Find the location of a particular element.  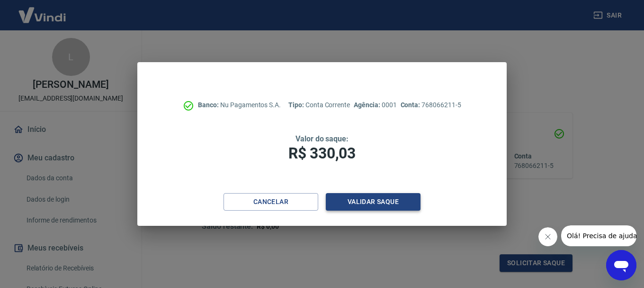

span: Agência: is located at coordinates (368, 105).